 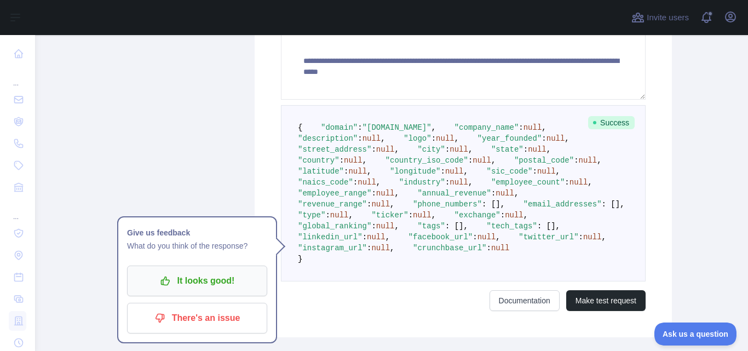 I want to click on span: "country_iso_code", so click(x=427, y=160).